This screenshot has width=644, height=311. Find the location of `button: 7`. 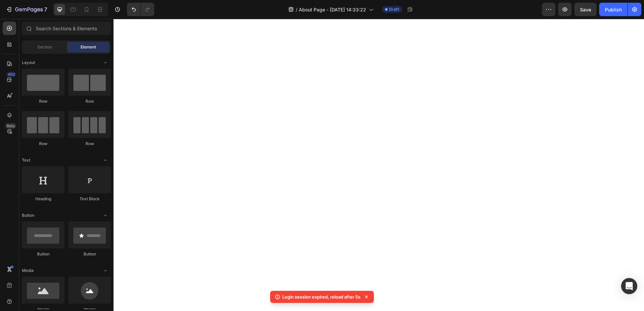

button: 7 is located at coordinates (26, 10).